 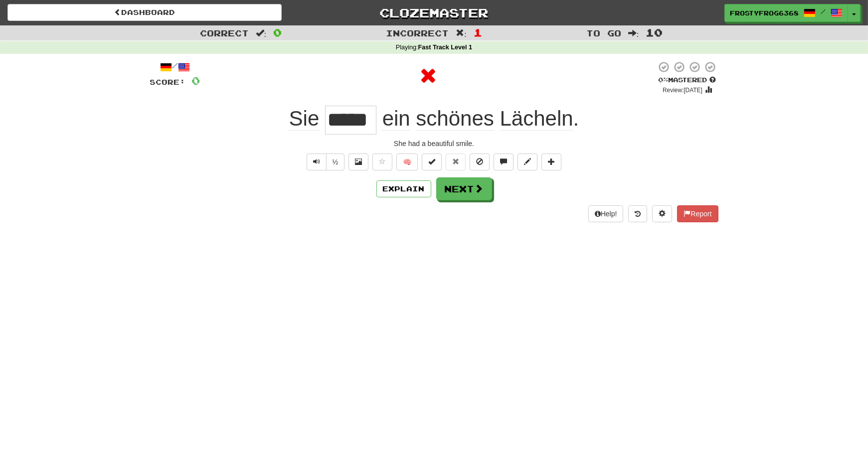 I want to click on span: Incorrect, so click(x=417, y=33).